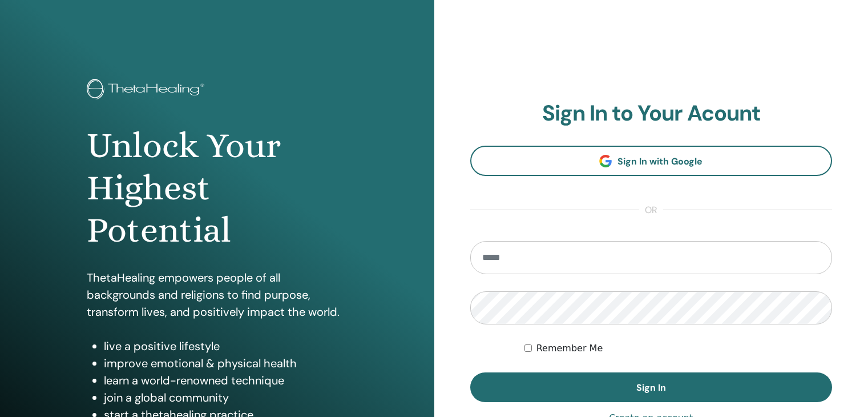 This screenshot has width=868, height=417. Describe the element at coordinates (651, 387) in the screenshot. I see `span: Sign In` at that location.